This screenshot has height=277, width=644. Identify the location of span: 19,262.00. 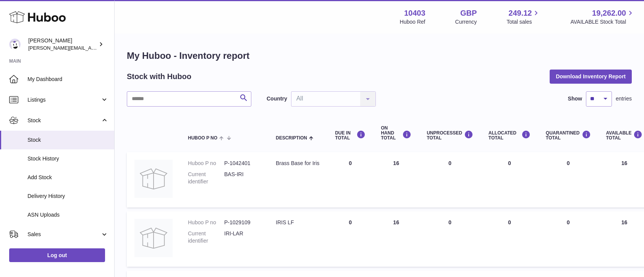
(609, 13).